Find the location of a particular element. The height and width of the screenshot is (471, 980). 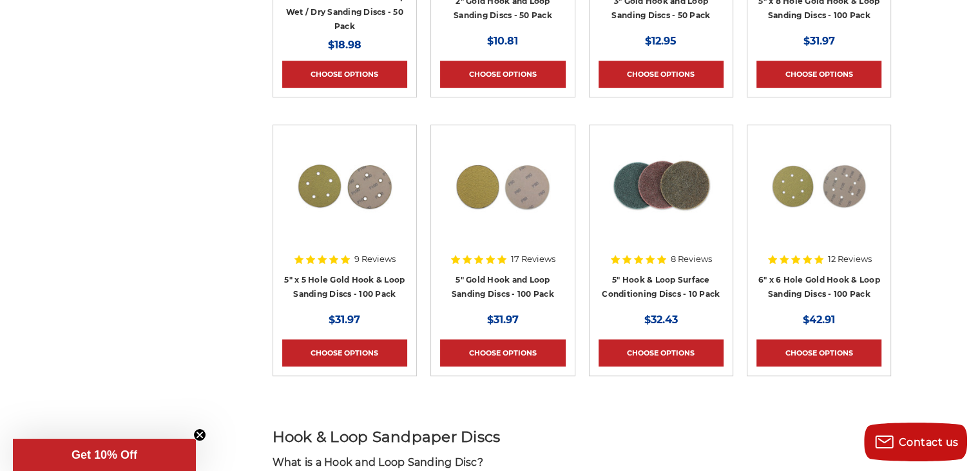

img: 6 inch 6 hole hook and loop sanding disc is located at coordinates (819, 186).